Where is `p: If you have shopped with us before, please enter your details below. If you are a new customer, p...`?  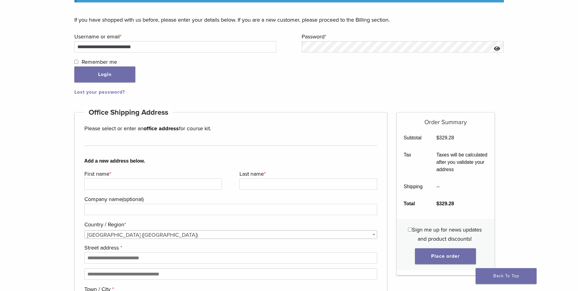 p: If you have shopped with us before, please enter your details below. If you are a new customer, p... is located at coordinates (289, 20).